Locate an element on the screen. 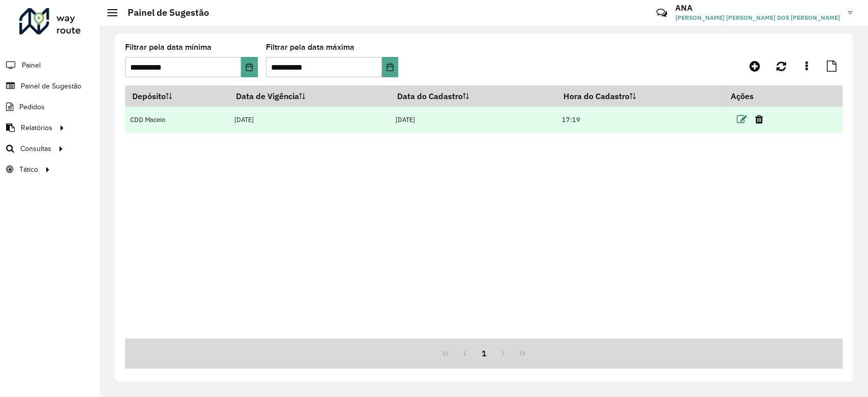  td: 17:19 is located at coordinates (639, 119).